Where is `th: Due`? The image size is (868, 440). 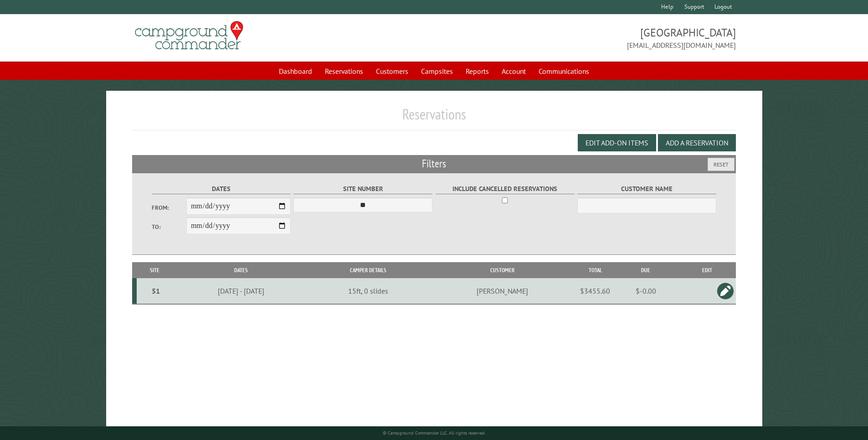
th: Due is located at coordinates (645, 270).